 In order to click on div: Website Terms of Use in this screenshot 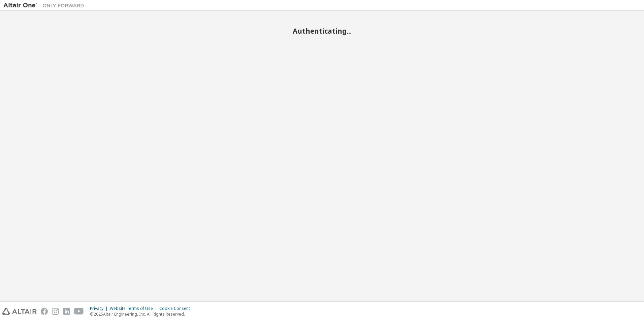, I will do `click(134, 308)`.